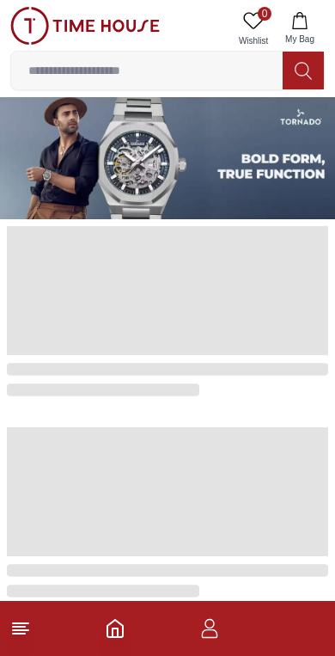 The width and height of the screenshot is (335, 656). I want to click on span: My Bag, so click(300, 39).